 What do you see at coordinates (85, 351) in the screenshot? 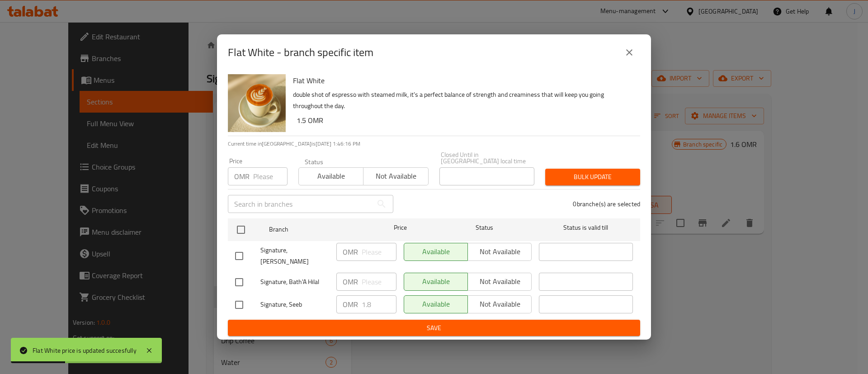
I see `div: Flat White price is updated succesfully` at bounding box center [85, 351].